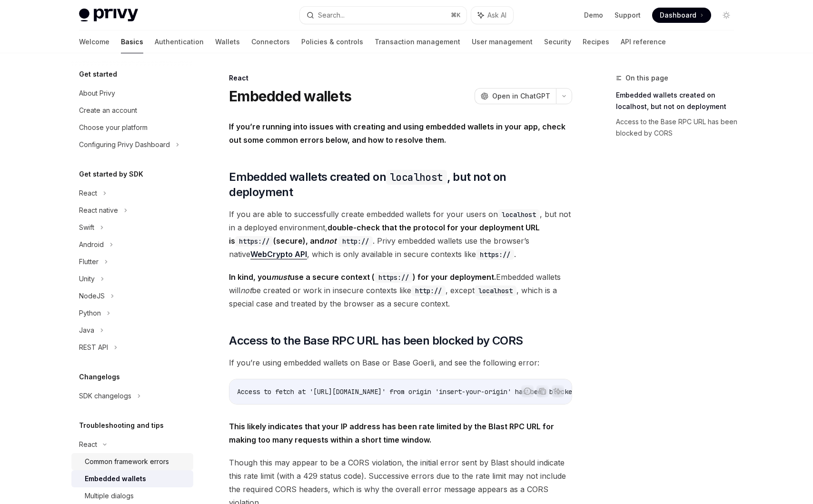 Image resolution: width=813 pixels, height=504 pixels. What do you see at coordinates (727, 15) in the screenshot?
I see `button: Toggle dark mode` at bounding box center [727, 15].